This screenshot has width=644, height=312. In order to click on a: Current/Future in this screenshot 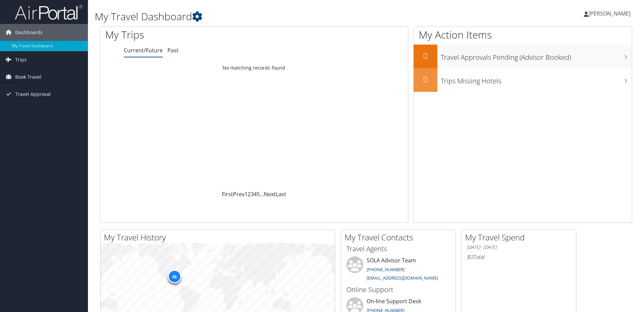, I will do `click(143, 51)`.